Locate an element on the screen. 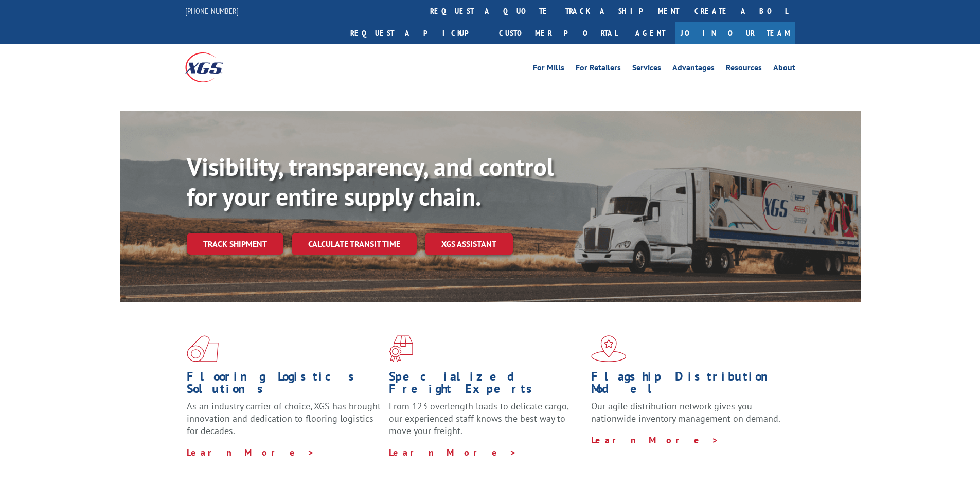  a: Resources is located at coordinates (744, 69).